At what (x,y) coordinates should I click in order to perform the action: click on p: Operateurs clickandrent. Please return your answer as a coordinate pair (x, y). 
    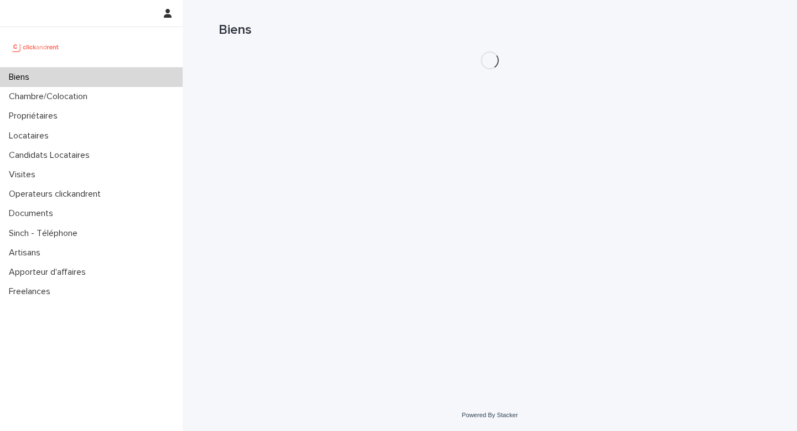
    Looking at the image, I should click on (57, 194).